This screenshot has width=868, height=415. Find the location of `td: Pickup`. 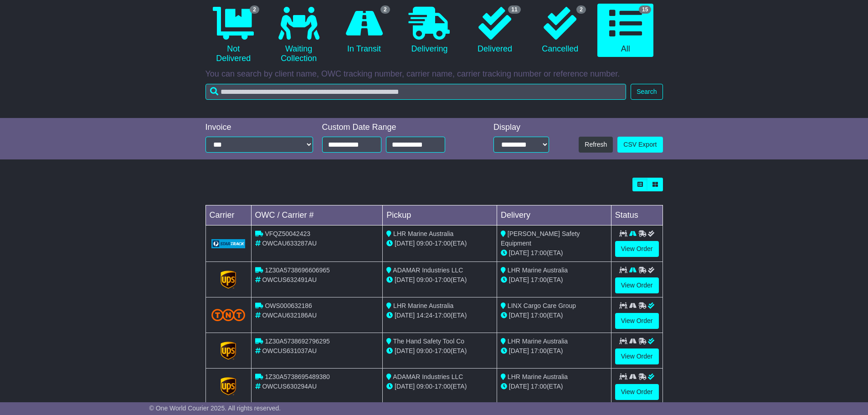

td: Pickup is located at coordinates (439, 215).